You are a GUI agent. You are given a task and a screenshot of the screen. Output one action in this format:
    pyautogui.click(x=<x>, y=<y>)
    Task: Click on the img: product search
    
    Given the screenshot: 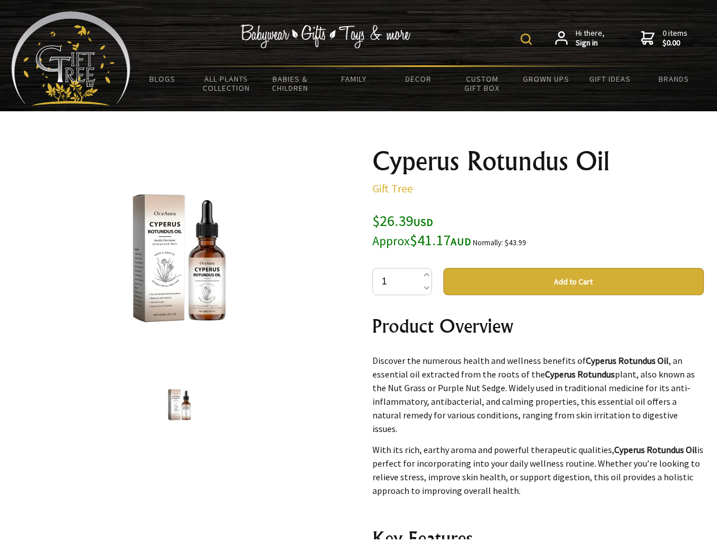 What is the action you would take?
    pyautogui.click(x=527, y=39)
    